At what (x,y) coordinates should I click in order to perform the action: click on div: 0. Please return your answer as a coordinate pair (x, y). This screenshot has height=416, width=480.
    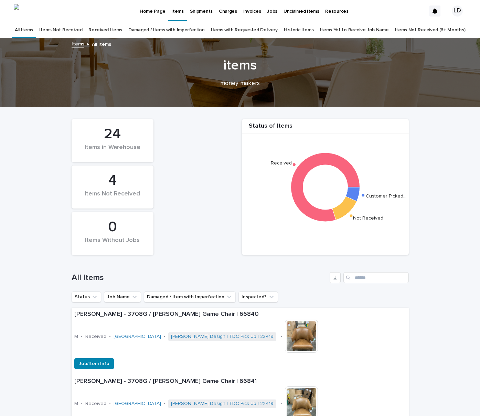
    Looking at the image, I should click on (112, 227).